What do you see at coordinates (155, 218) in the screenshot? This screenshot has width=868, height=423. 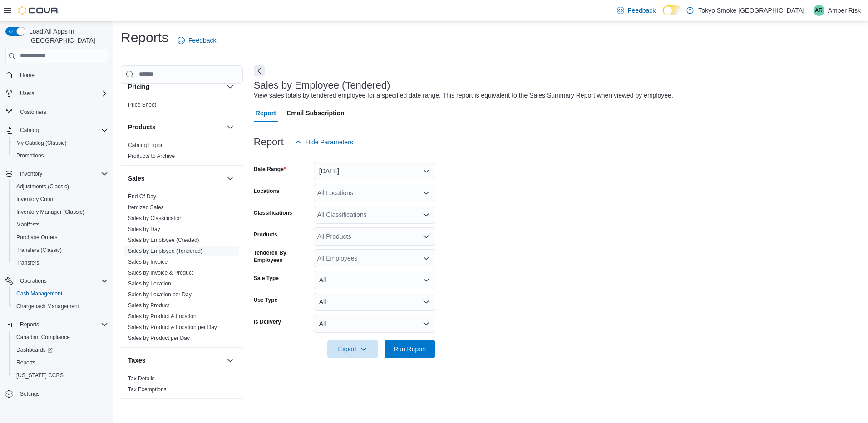 I see `span: Sales by Classification` at bounding box center [155, 218].